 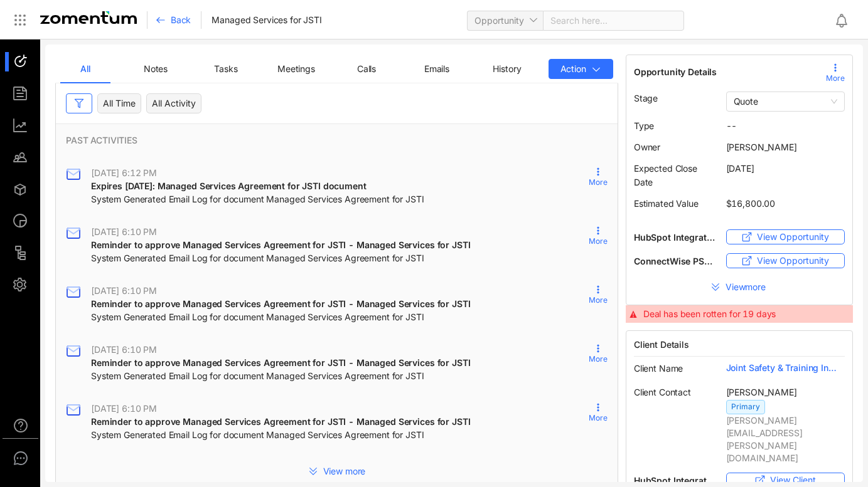 I want to click on img: Zomentum Logo, so click(x=88, y=18).